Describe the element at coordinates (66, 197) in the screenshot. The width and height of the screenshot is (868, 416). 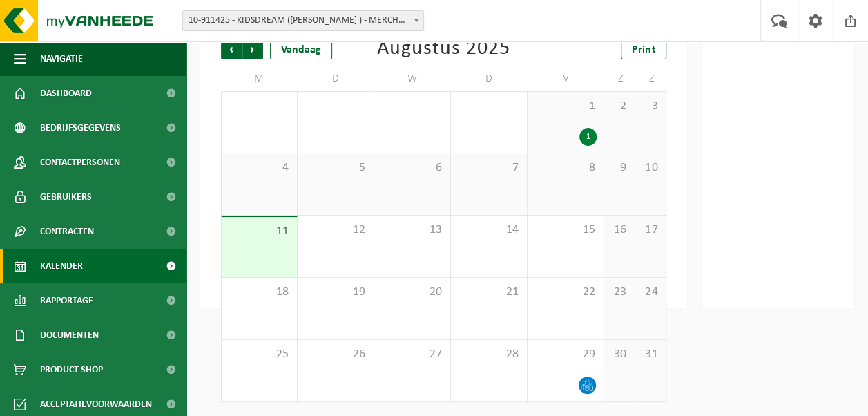
I see `span: Gebruikers` at that location.